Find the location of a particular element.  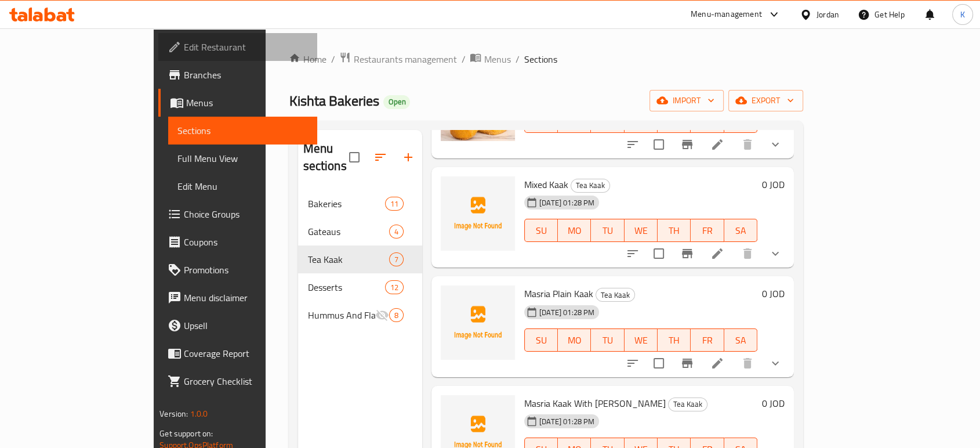

div: Menu-management is located at coordinates (726, 15).